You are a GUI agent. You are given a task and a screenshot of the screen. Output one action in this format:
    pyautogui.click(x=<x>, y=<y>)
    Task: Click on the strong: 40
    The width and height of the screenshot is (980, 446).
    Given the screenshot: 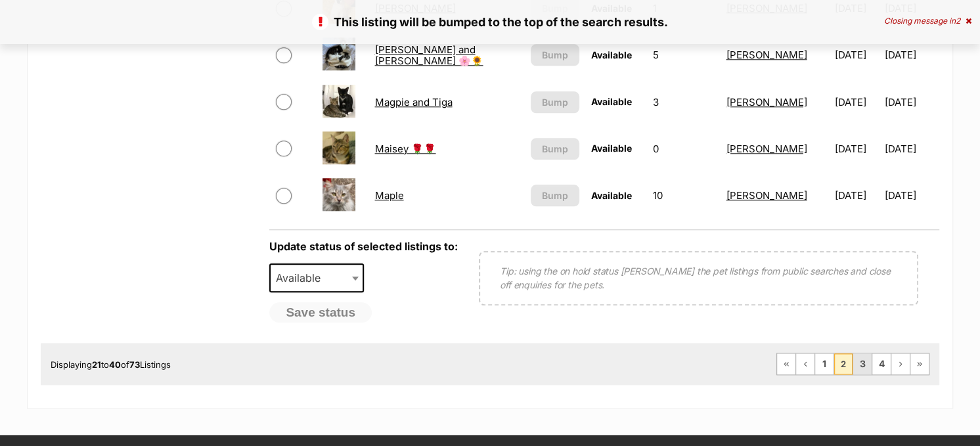 What is the action you would take?
    pyautogui.click(x=115, y=364)
    